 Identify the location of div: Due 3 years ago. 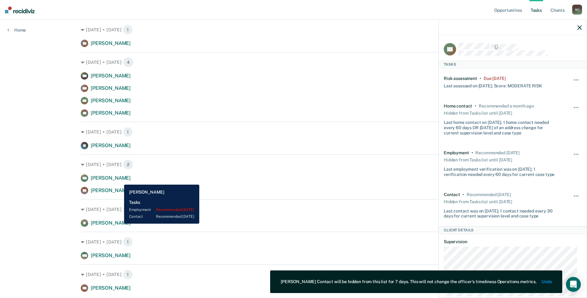
(495, 78).